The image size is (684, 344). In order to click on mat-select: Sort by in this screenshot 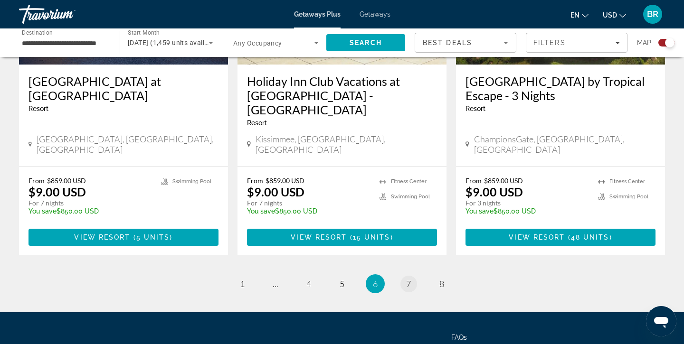, I will do `click(465, 43)`.